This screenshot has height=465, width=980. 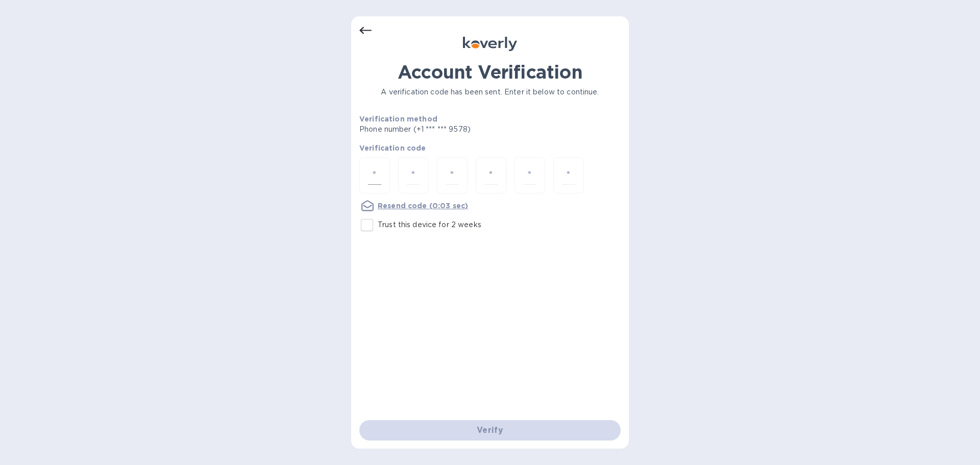 What do you see at coordinates (490, 72) in the screenshot?
I see `h1: Account Verification` at bounding box center [490, 72].